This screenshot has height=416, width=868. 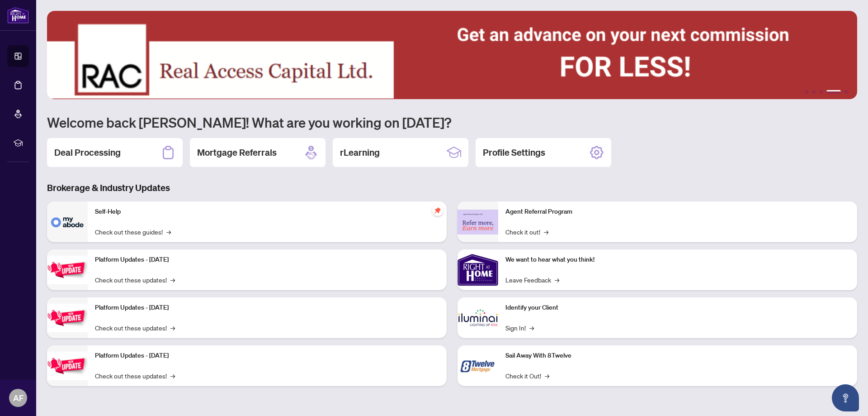 What do you see at coordinates (519, 328) in the screenshot?
I see `a: Sign In!→` at bounding box center [519, 328].